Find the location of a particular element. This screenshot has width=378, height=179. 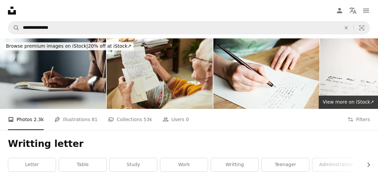

span: 0 is located at coordinates (187, 120).